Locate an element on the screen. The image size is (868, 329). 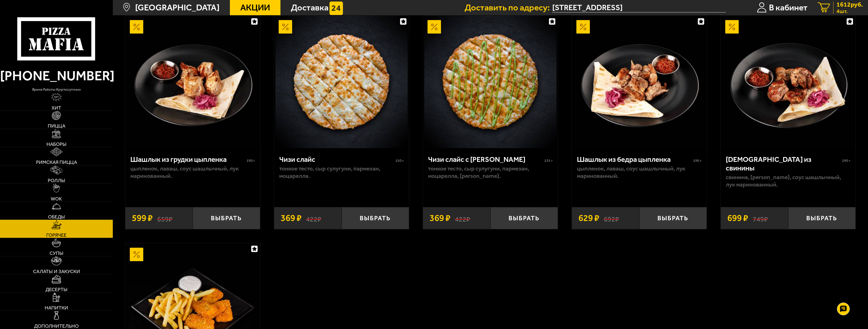
a: АкционныйЧизи слайс с соусом Ранч is located at coordinates (490, 82).